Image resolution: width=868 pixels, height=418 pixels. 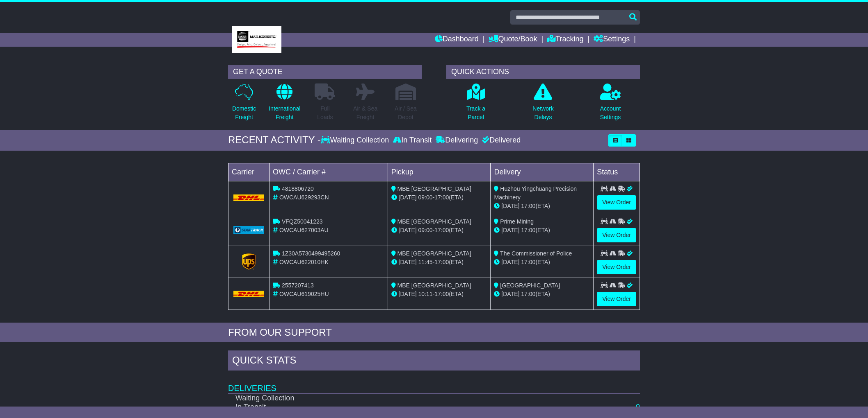 I want to click on td: Status, so click(x=617, y=172).